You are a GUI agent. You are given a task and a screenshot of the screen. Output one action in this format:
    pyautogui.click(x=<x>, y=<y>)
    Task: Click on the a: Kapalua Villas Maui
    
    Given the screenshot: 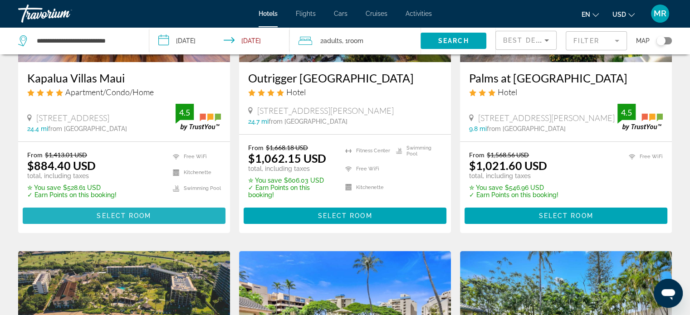 What is the action you would take?
    pyautogui.click(x=124, y=78)
    